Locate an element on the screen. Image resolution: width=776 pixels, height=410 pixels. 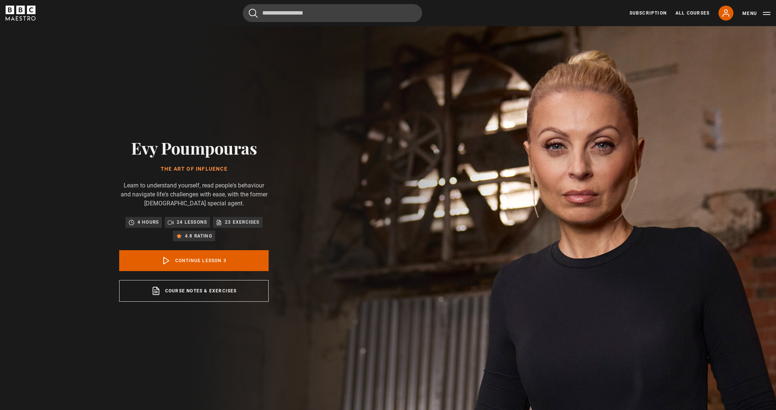
input: Search is located at coordinates (333, 13).